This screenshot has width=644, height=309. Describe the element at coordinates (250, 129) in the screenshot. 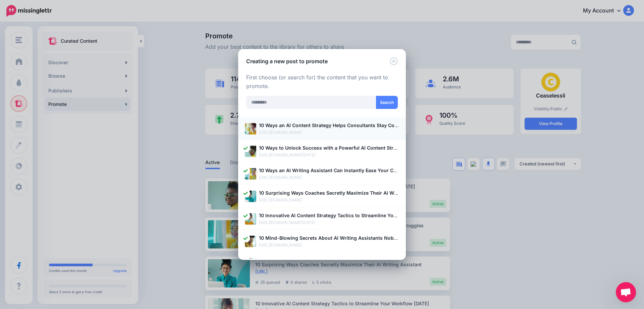

I see `img: ccfc3d1e304ca6eaea0a032f2e42a2ad_thumb.jpg` at that location.